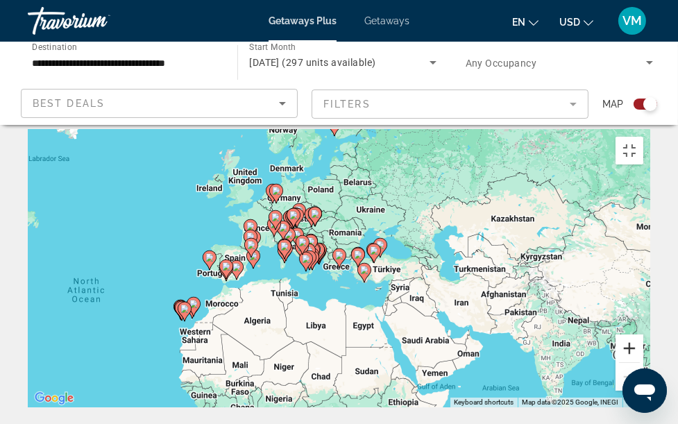 The height and width of the screenshot is (424, 678). Describe the element at coordinates (69, 103) in the screenshot. I see `span: Best Deals` at that location.